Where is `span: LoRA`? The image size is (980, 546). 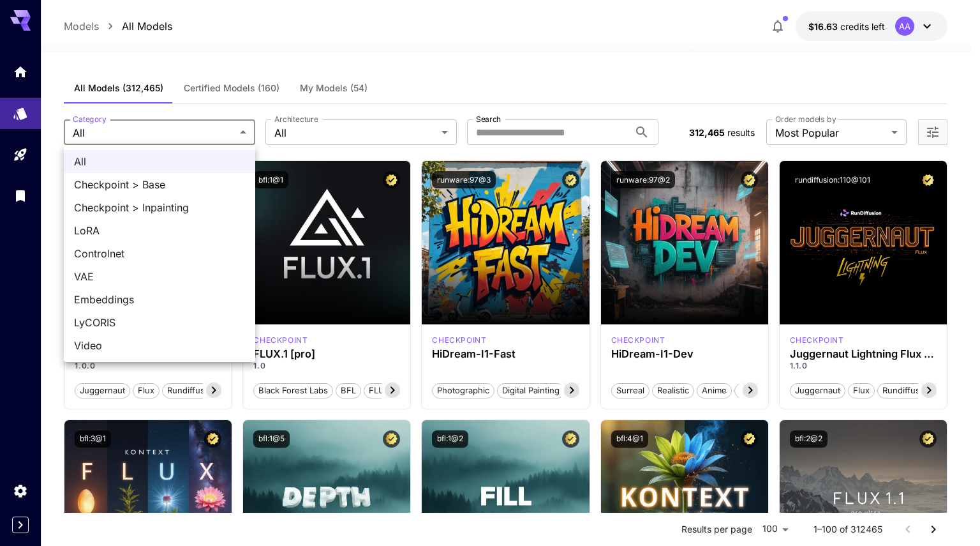 span: LoRA is located at coordinates (160, 230).